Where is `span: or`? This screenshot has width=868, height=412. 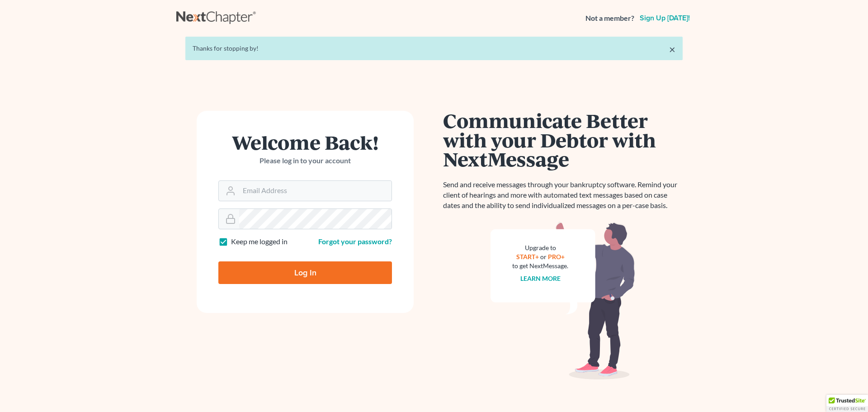 span: or is located at coordinates (543, 257).